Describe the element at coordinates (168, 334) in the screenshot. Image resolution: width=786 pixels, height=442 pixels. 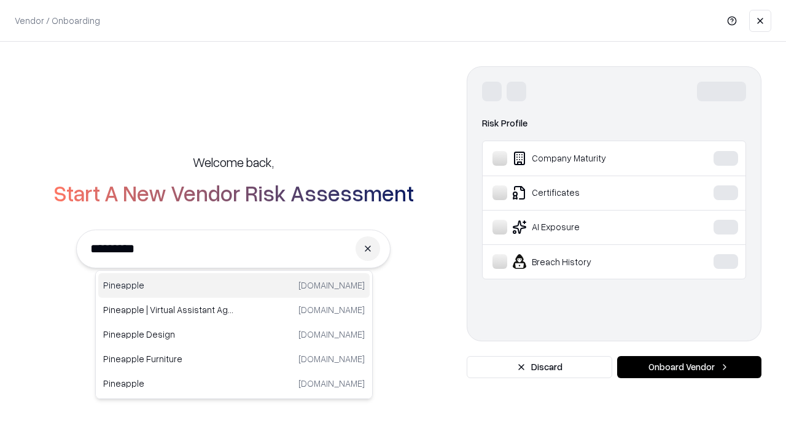
I see `p: Pineapple Design` at that location.